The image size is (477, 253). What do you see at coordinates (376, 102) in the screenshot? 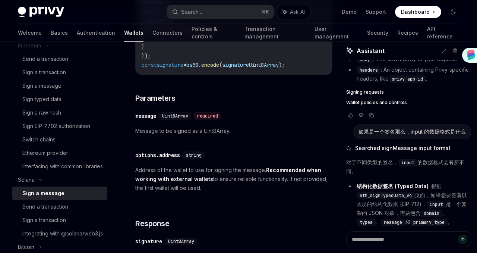
I see `span: Wallet policies and controls` at bounding box center [376, 102].